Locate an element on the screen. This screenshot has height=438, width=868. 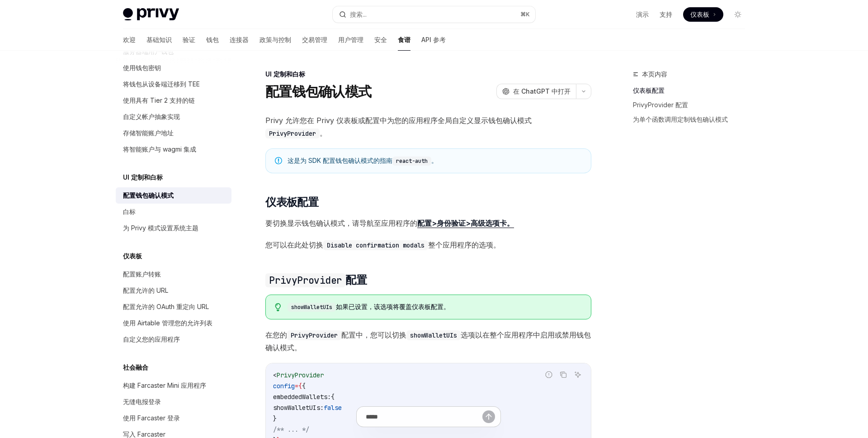
code: react-auth is located at coordinates (412, 161).